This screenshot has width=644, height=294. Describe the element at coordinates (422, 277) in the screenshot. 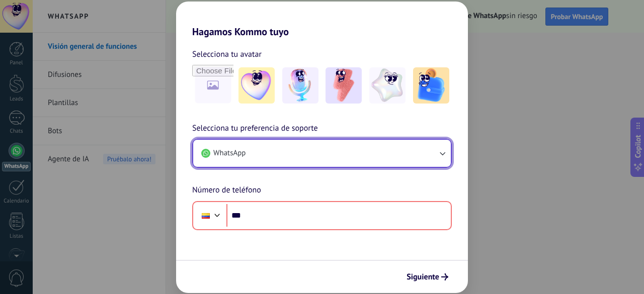

I see `span: Siguiente` at that location.